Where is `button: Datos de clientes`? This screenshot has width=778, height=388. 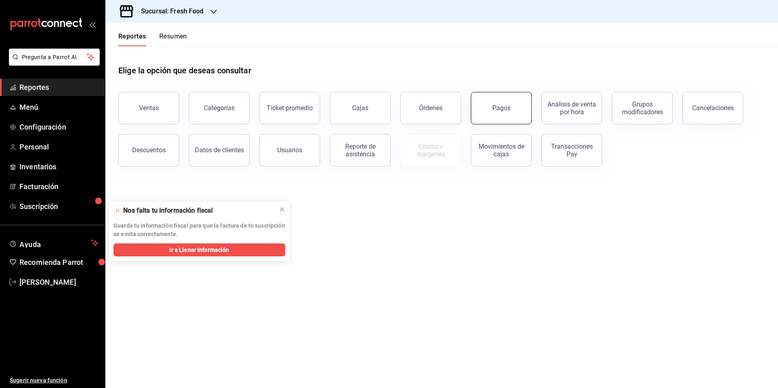 button: Datos de clientes is located at coordinates (219, 150).